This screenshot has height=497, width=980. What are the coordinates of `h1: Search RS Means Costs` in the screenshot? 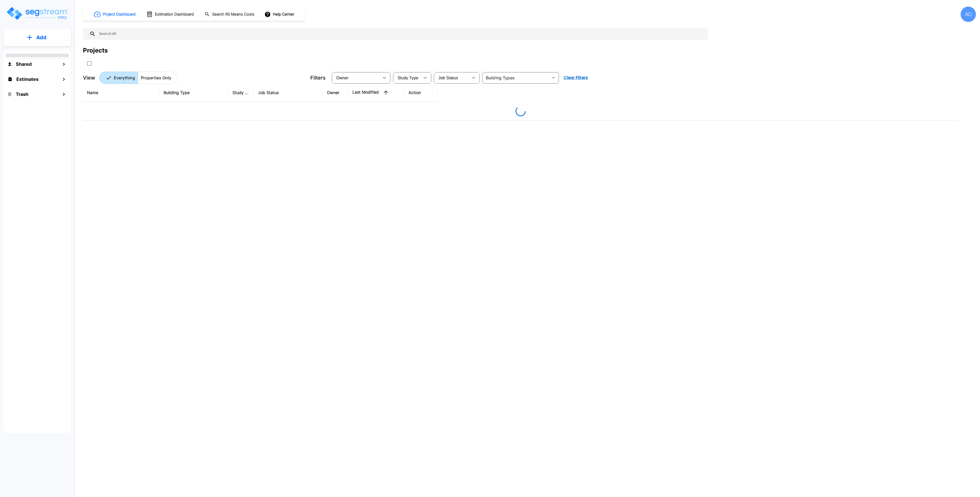 It's located at (233, 14).